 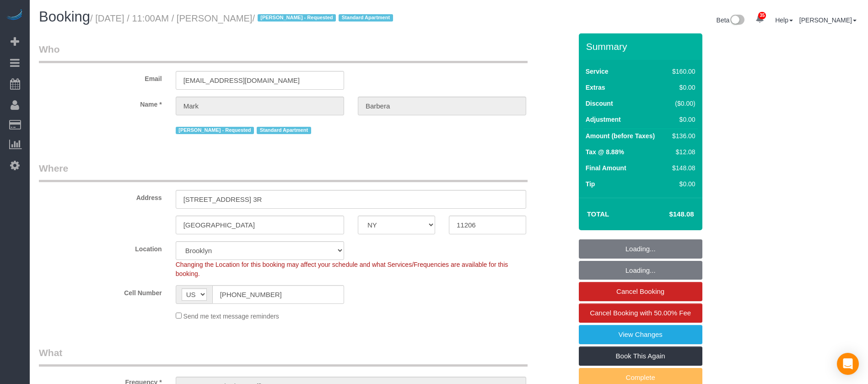 What do you see at coordinates (730, 20) in the screenshot?
I see `a: Beta` at bounding box center [730, 20].